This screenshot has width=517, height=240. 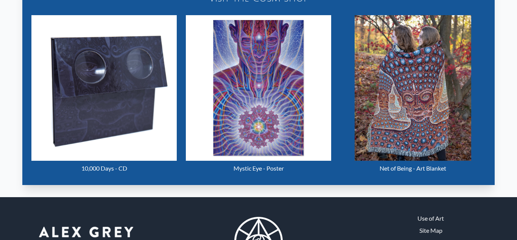 What do you see at coordinates (104, 95) in the screenshot?
I see `a: 10,000 Days - CD` at bounding box center [104, 95].